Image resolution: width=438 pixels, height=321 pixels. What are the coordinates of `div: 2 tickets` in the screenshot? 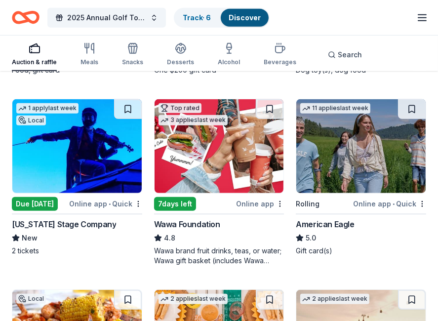 It's located at (77, 251).